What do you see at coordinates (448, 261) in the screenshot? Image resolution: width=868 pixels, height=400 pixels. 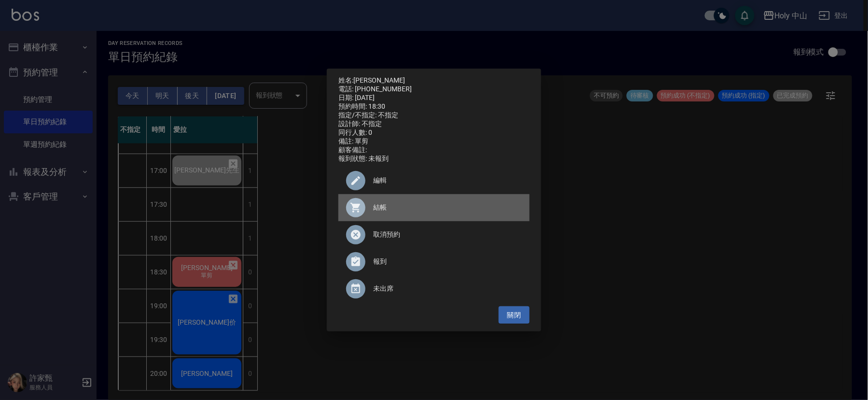 I see `span: 報到` at bounding box center [448, 261].